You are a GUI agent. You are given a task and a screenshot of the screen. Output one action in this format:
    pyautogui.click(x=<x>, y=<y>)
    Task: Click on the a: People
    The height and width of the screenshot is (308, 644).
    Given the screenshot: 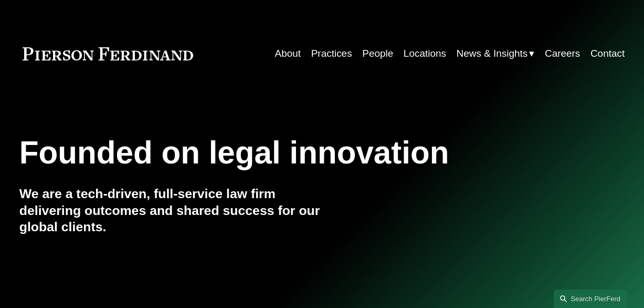 What is the action you would take?
    pyautogui.click(x=377, y=54)
    